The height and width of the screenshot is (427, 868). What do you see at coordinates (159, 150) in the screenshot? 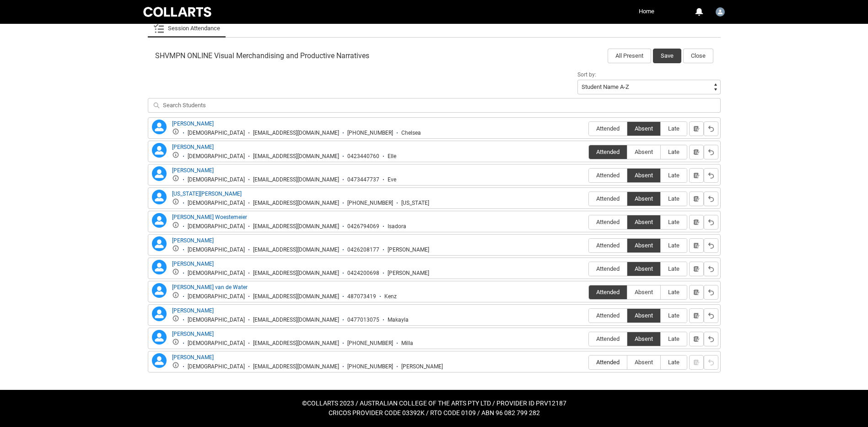
I see `lightning-icon: Elle Hammond` at bounding box center [159, 150].